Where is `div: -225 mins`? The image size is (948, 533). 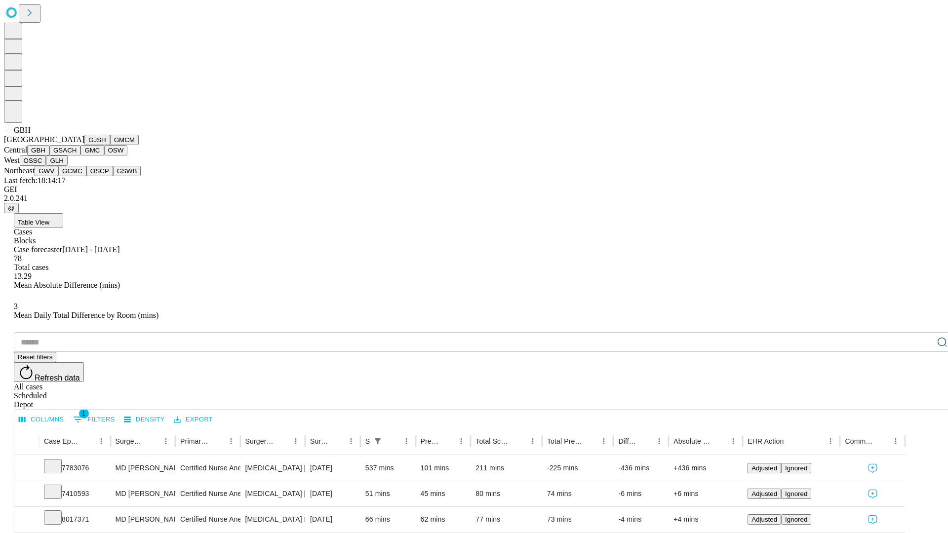 div: -225 mins is located at coordinates (578, 468).